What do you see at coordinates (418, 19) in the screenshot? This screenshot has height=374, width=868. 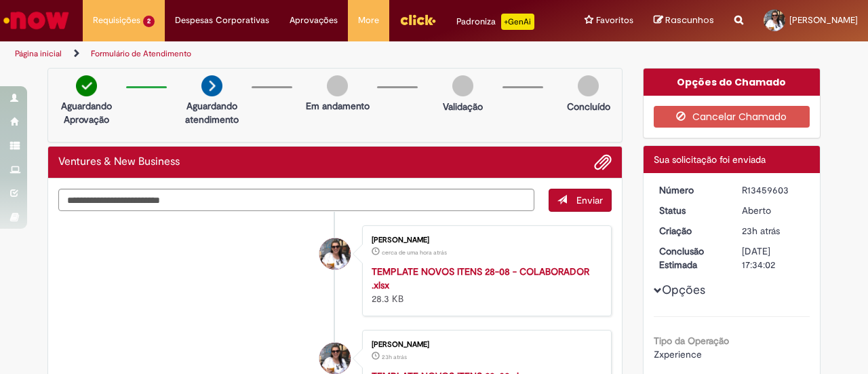 I see `img: click_logo_yellow_360x200.png` at bounding box center [418, 19].